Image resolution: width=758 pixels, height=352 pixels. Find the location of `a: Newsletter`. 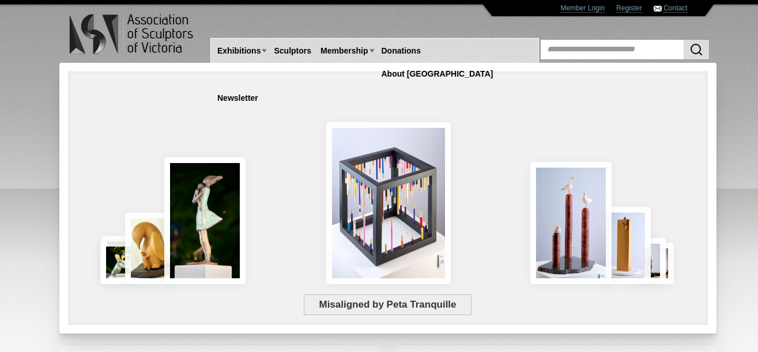

a: Newsletter is located at coordinates (237, 98).